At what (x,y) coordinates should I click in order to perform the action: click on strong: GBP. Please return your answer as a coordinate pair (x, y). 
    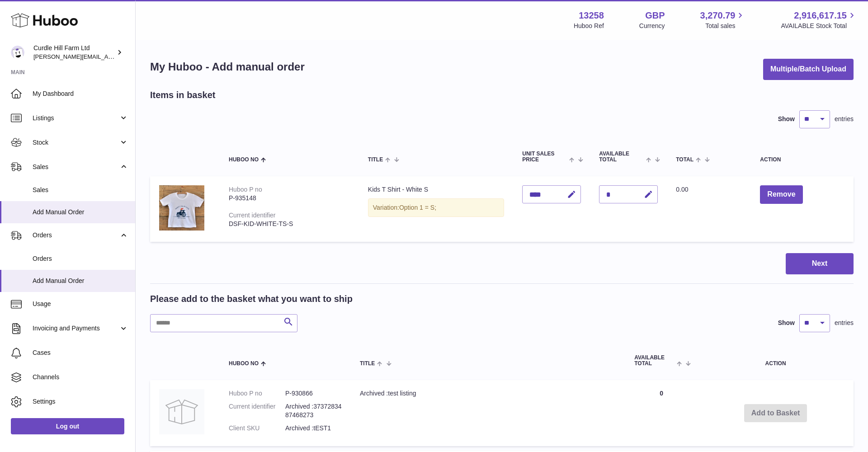
    Looking at the image, I should click on (654, 16).